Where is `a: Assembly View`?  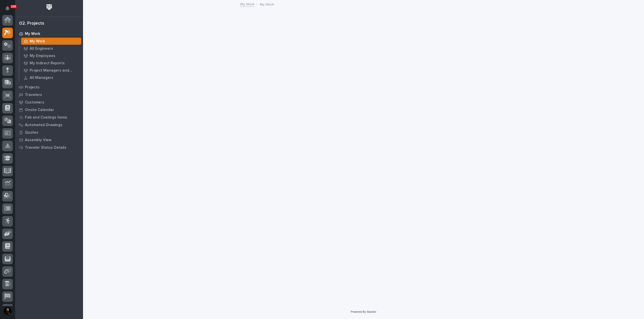
a: Assembly View is located at coordinates (49, 140).